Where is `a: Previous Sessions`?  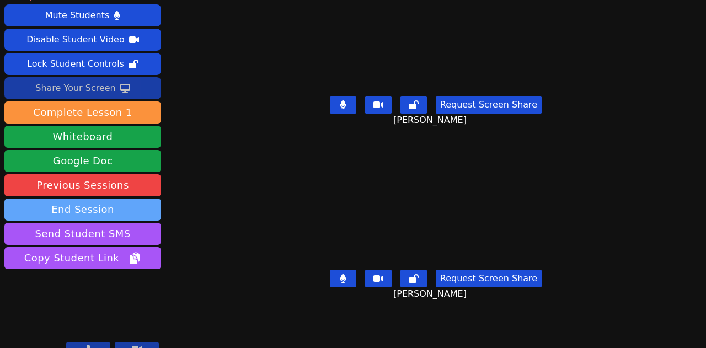
a: Previous Sessions is located at coordinates (83, 185).